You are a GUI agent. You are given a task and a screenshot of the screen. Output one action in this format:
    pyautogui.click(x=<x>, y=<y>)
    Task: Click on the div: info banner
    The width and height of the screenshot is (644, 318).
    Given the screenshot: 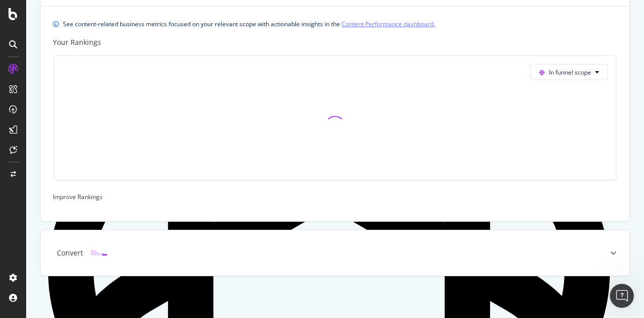 What is the action you would take?
    pyautogui.click(x=335, y=24)
    